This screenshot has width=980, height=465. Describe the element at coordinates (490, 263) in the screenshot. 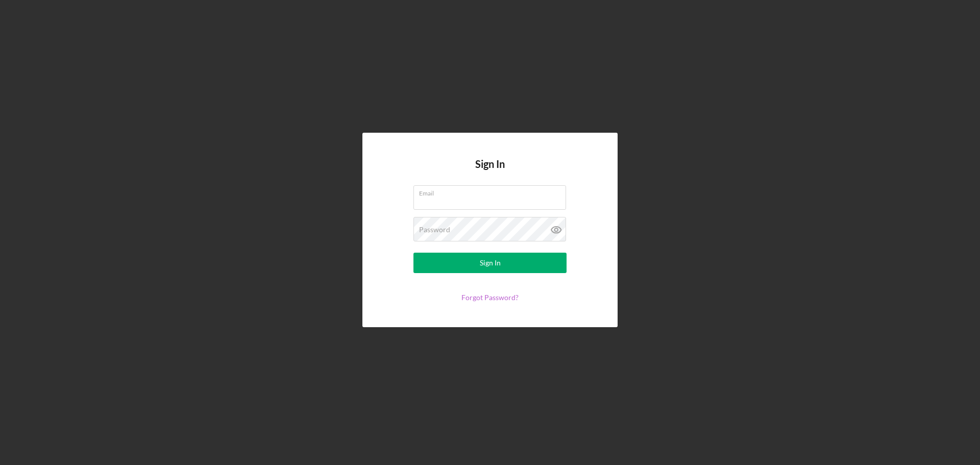

I see `button: Sign In` at that location.